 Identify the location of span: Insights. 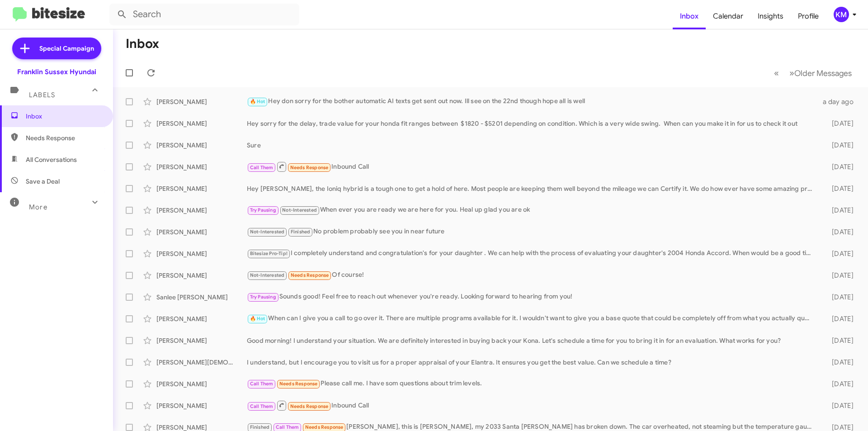
(770, 16).